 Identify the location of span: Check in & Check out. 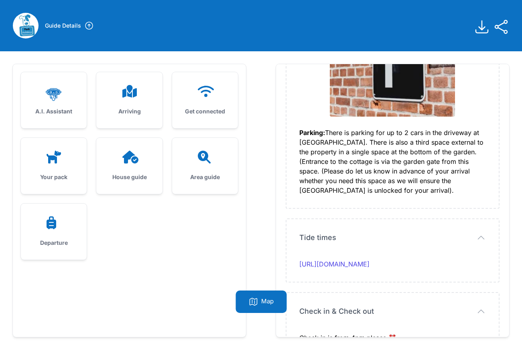
(337, 312).